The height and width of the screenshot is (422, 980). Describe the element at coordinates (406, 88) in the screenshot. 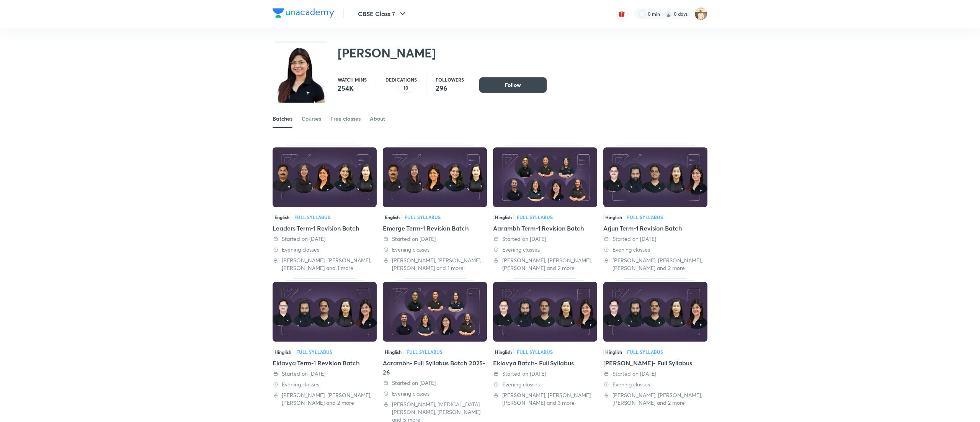

I see `p: 10` at that location.